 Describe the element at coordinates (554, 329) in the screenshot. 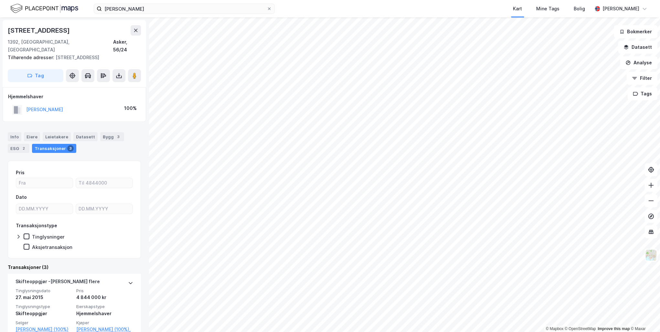

I see `a: Mapbox` at that location.